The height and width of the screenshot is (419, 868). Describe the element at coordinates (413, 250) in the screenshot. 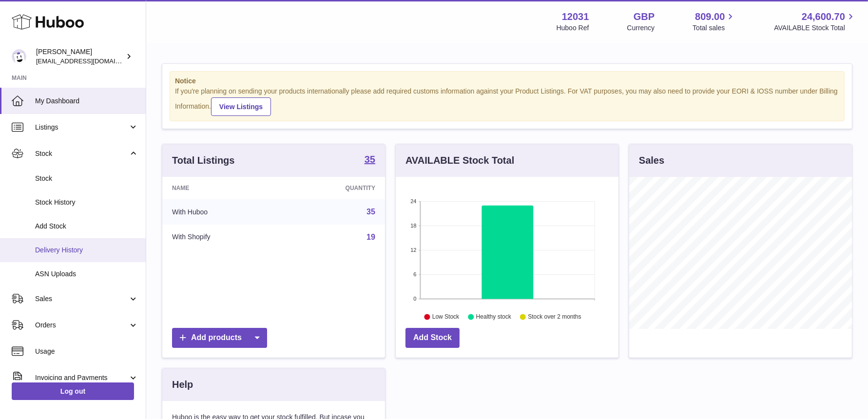

I see `text: 12` at that location.